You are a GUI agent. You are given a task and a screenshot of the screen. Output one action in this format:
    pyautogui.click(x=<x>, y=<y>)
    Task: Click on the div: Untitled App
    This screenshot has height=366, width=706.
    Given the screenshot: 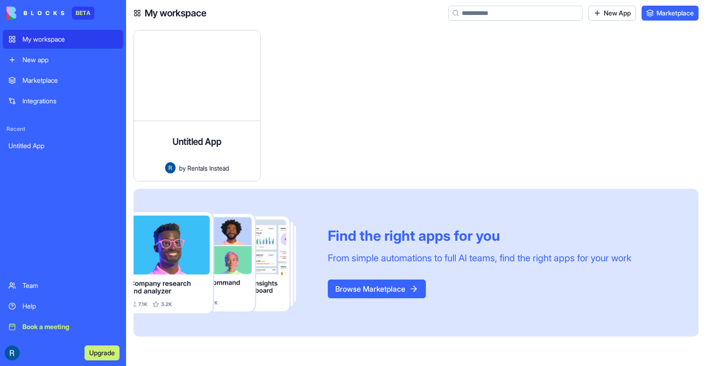 What is the action you would take?
    pyautogui.click(x=63, y=146)
    